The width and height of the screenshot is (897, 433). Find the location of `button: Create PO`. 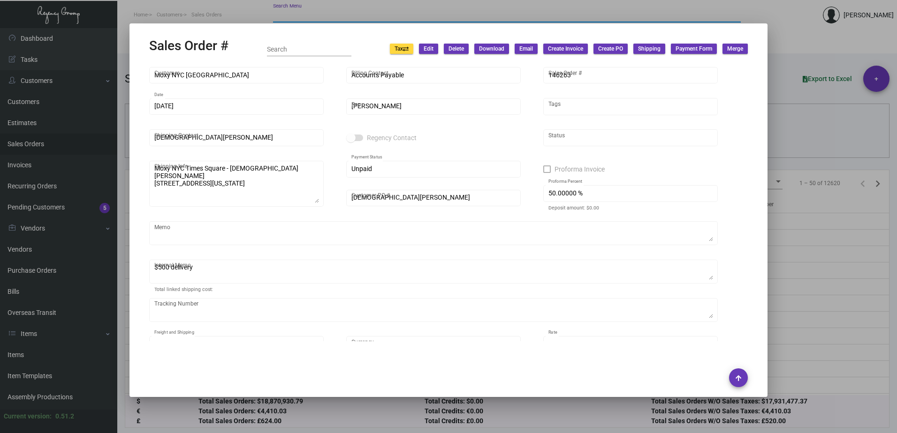

button: Create PO is located at coordinates (610, 49).